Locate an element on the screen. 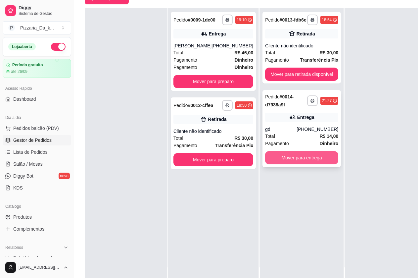 The height and width of the screenshot is (278, 418). article: até 26/09 is located at coordinates (19, 72).